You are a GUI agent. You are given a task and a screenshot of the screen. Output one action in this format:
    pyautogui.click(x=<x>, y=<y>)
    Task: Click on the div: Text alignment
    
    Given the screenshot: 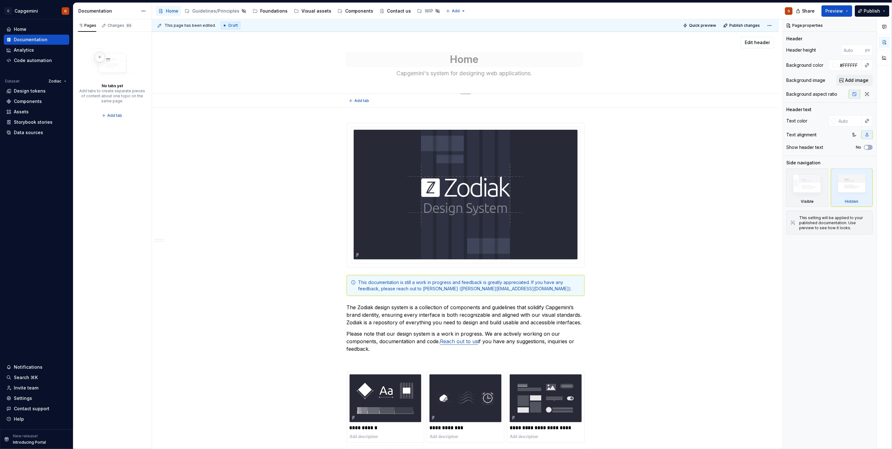 What is the action you would take?
    pyautogui.click(x=801, y=135)
    